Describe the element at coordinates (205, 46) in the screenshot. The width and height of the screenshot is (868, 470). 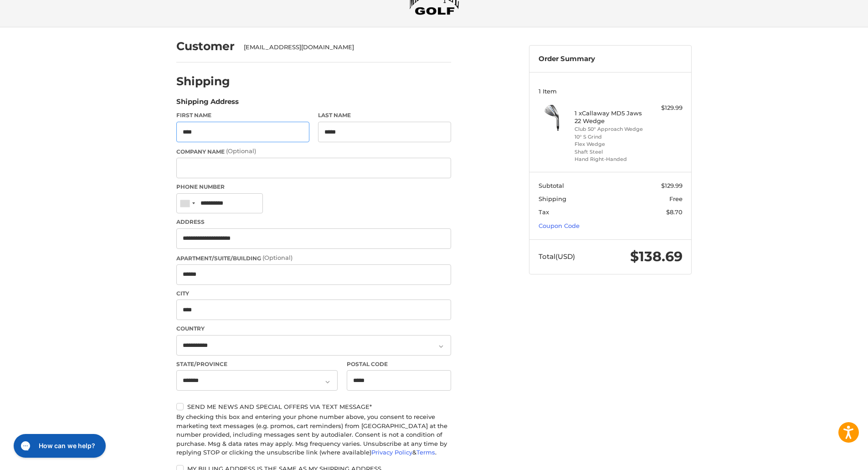
I see `h2: Customer` at that location.